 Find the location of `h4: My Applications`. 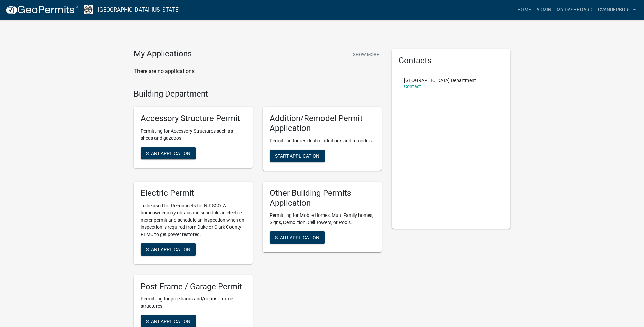

h4: My Applications is located at coordinates (163, 54).